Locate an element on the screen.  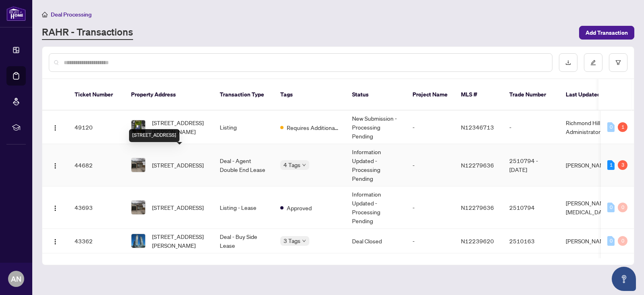
div: 3 is located at coordinates (623, 165).